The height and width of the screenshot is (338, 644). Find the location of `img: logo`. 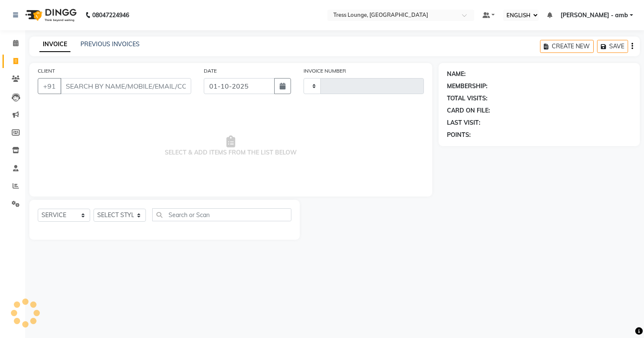

img: logo is located at coordinates (50, 15).